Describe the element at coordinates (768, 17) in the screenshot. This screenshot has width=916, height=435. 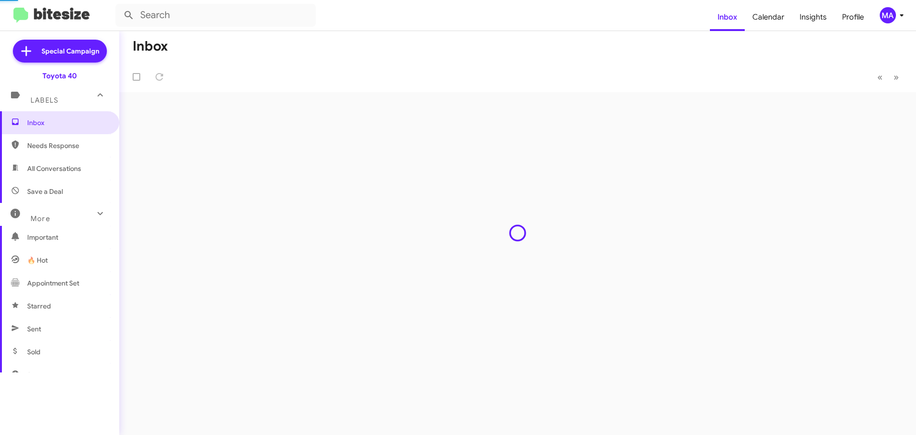
I see `span: Calendar` at that location.